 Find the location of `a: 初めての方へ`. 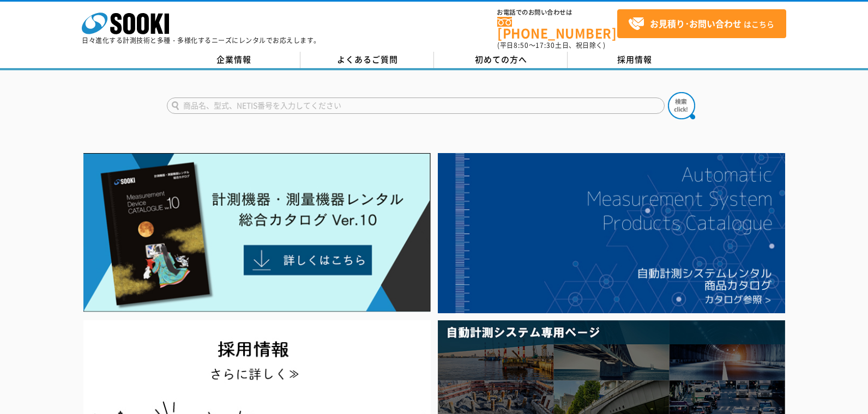

a: 初めての方へ is located at coordinates (501, 60).